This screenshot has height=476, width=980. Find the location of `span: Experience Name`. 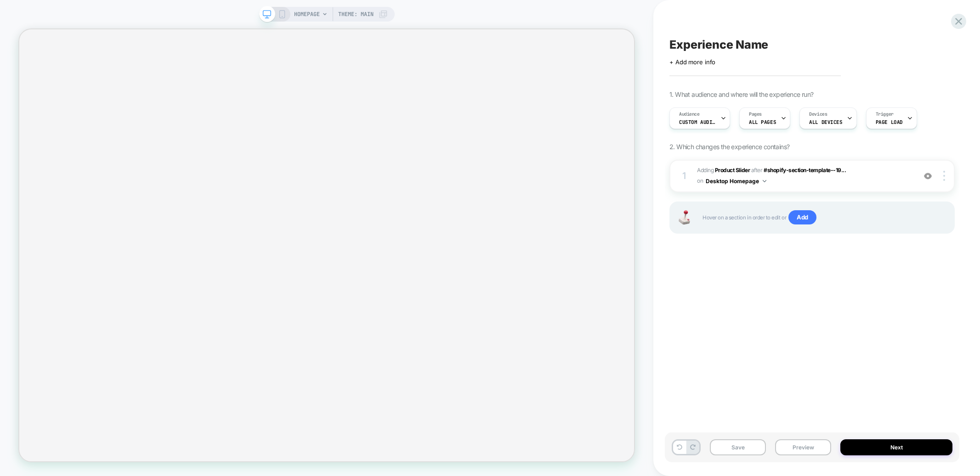

span: Experience Name is located at coordinates (718, 45).